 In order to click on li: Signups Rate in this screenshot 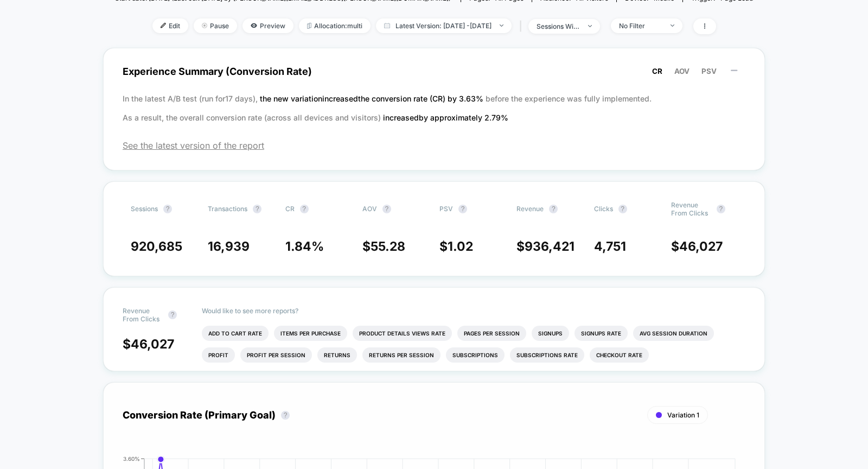, I will do `click(601, 333)`.